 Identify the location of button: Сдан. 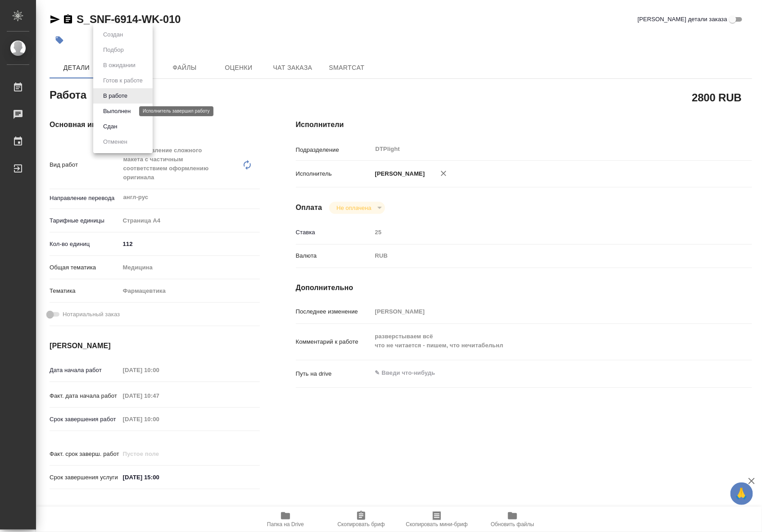
(110, 126).